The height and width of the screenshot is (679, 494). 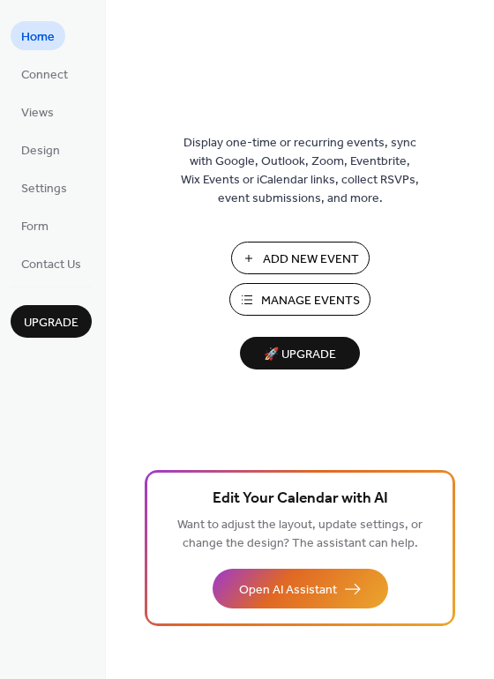 What do you see at coordinates (41, 149) in the screenshot?
I see `a: Design` at bounding box center [41, 149].